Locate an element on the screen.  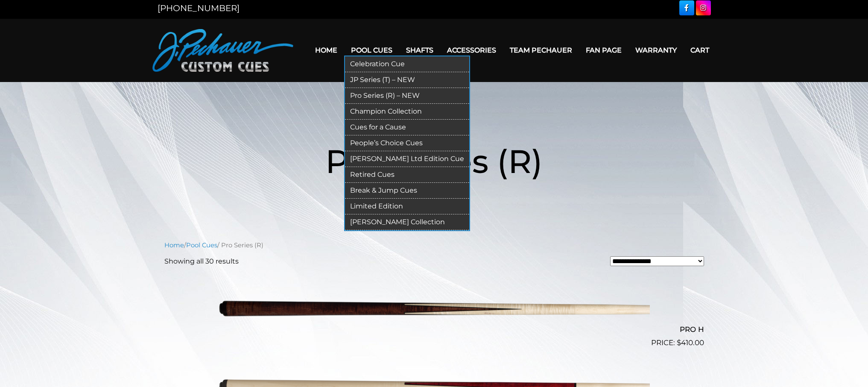
bdi: 410.00 is located at coordinates (691, 343).